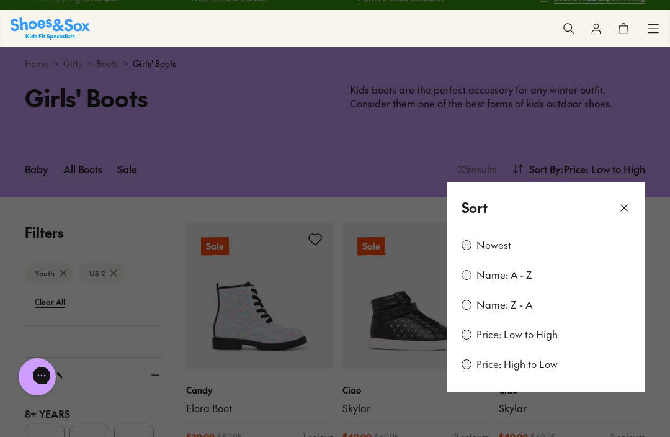  What do you see at coordinates (25, 23) in the screenshot?
I see `button: Open gorgias live chat` at bounding box center [25, 23].